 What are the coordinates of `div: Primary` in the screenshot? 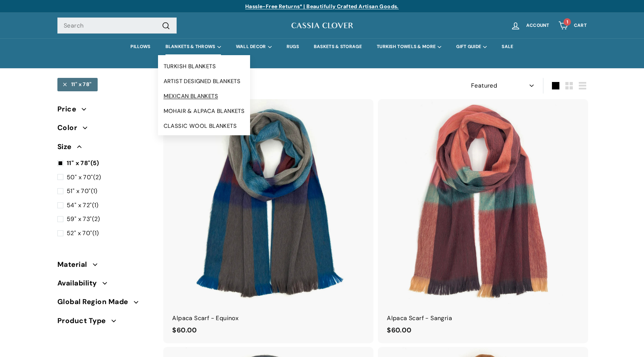 It's located at (322, 47).